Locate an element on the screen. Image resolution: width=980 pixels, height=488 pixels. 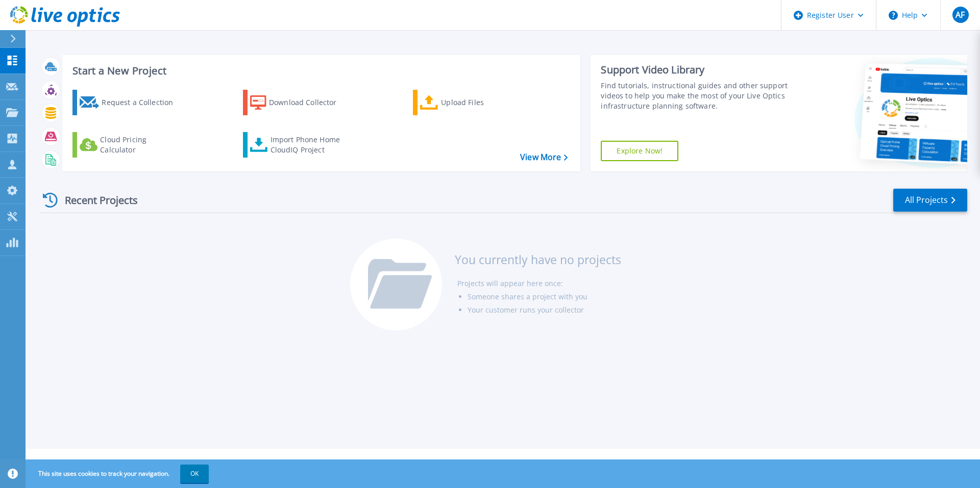
li: Someone shares a project with you is located at coordinates (544, 297).